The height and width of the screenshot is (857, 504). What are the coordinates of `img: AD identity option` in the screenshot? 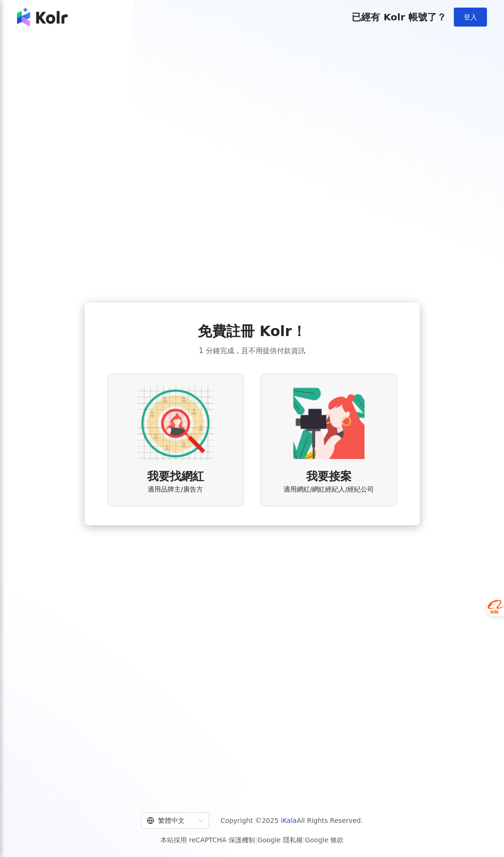 It's located at (175, 423).